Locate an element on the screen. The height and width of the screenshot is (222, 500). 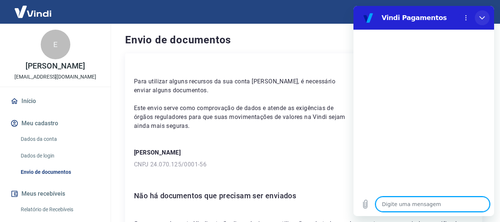
button: Carregar arquivo is located at coordinates (12, 198).